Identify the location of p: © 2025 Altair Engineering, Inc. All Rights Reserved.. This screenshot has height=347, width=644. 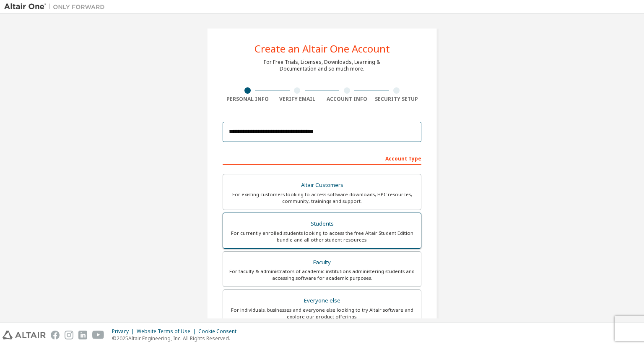
(177, 337).